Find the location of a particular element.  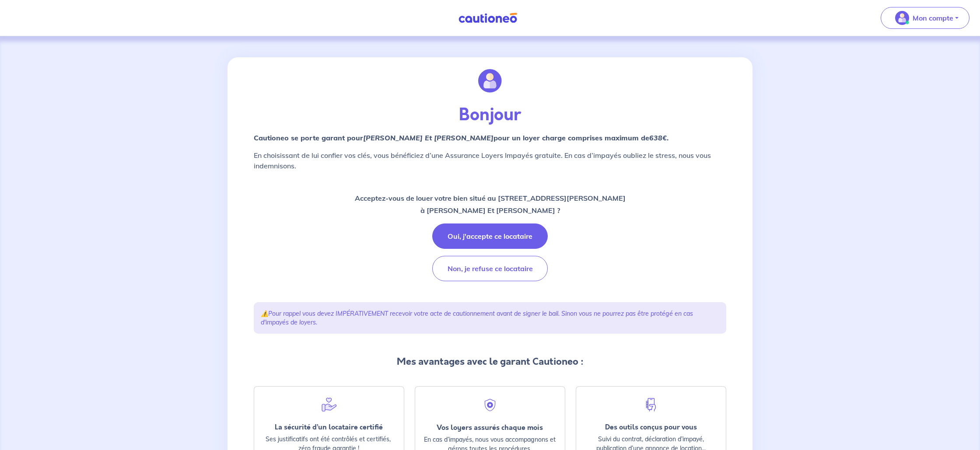

img: illu_account_valid_menu.svg is located at coordinates (901, 18).